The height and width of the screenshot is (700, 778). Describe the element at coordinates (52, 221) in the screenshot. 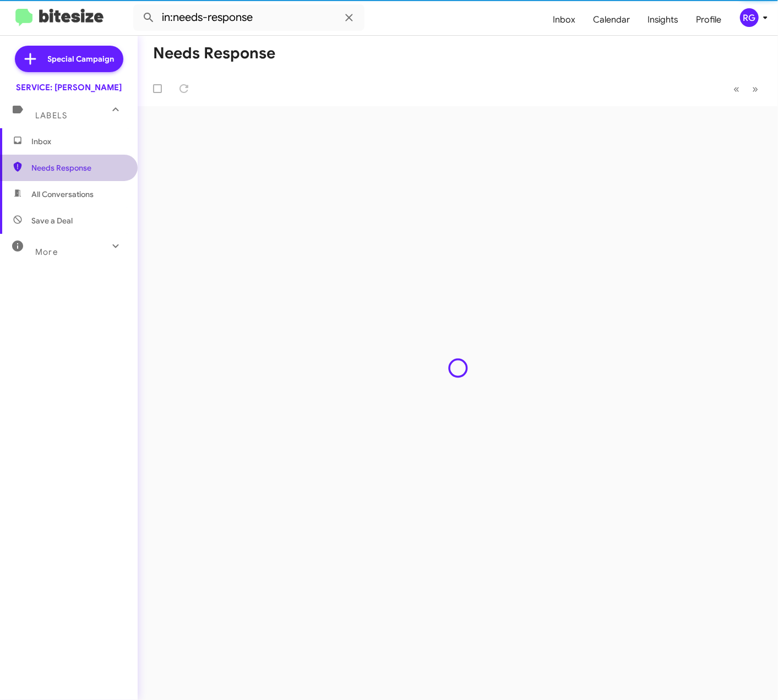

I see `span: Save a Deal` at that location.